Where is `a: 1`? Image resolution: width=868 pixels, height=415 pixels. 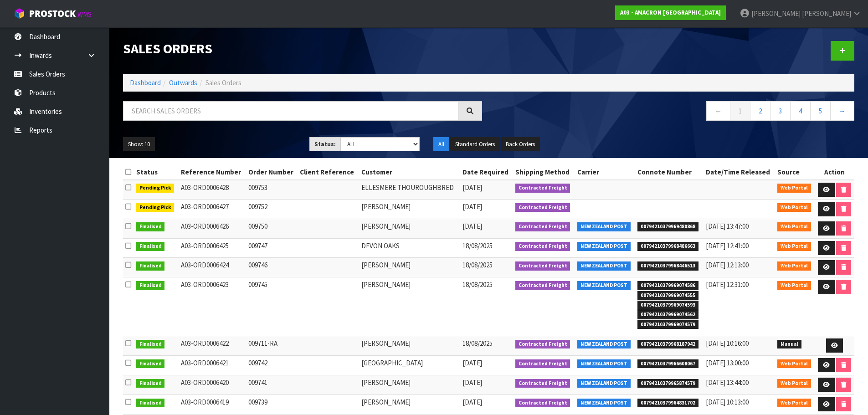 a: 1 is located at coordinates (740, 111).